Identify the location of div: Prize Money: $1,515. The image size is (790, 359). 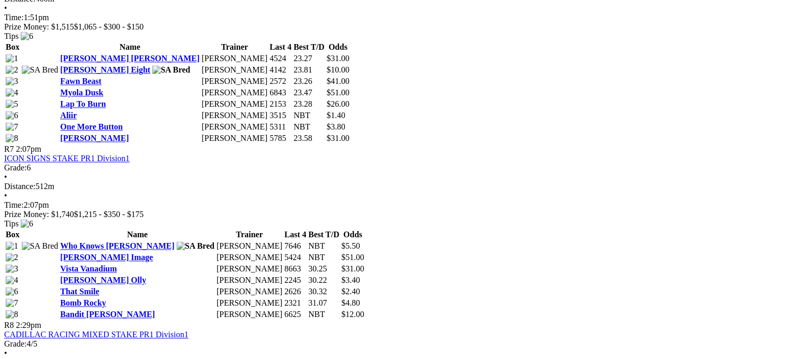
(395, 27).